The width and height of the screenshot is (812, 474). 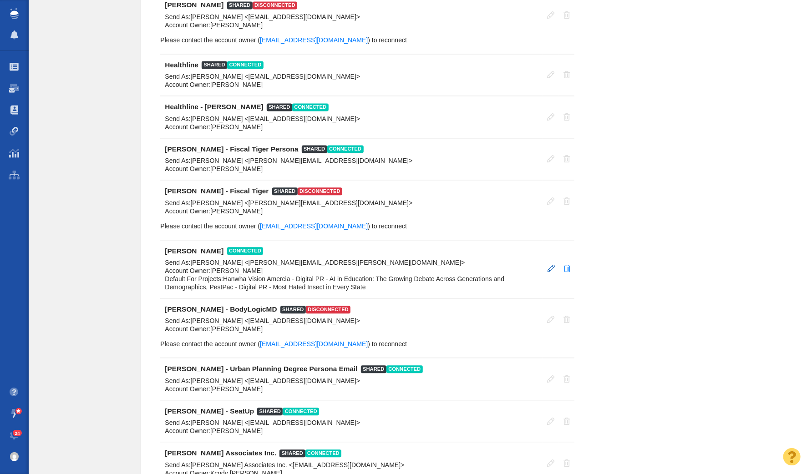 What do you see at coordinates (17, 433) in the screenshot?
I see `span: 24` at bounding box center [17, 433].